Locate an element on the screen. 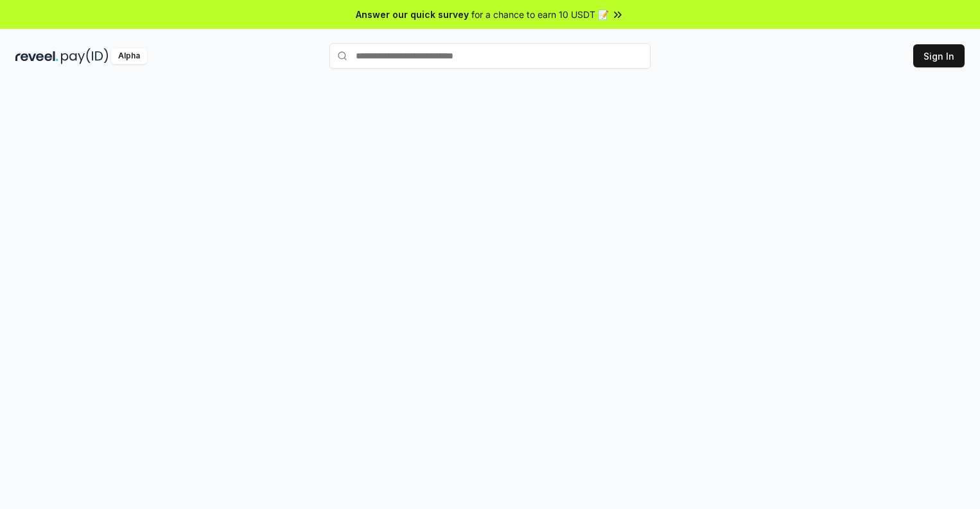 The image size is (980, 509). span: Answer our quick survey is located at coordinates (413, 14).